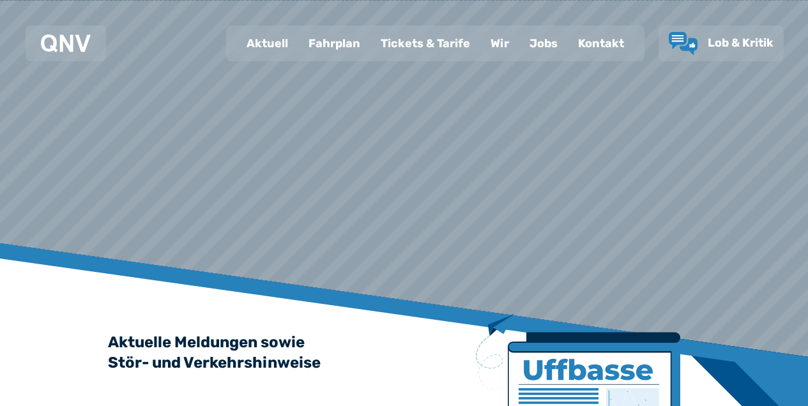 The image size is (808, 406). I want to click on span: Lob & Kritik, so click(740, 43).